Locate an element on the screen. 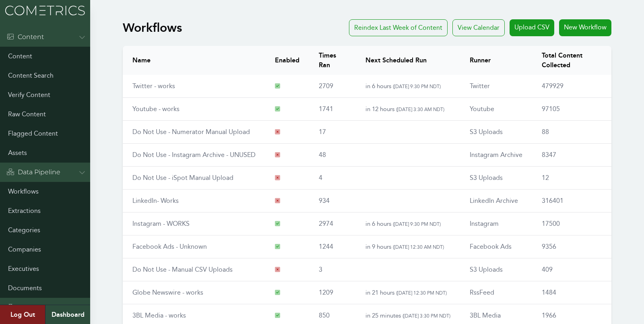 The width and height of the screenshot is (644, 324). td: 1244 is located at coordinates (332, 247).